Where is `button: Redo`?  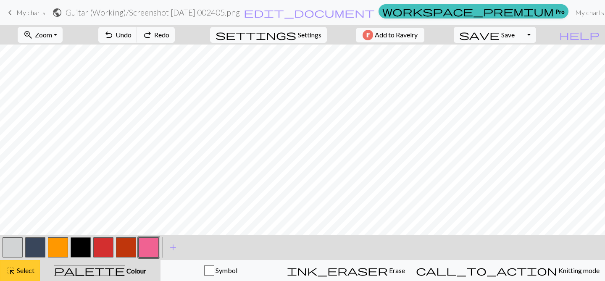
button: Redo is located at coordinates (156, 35).